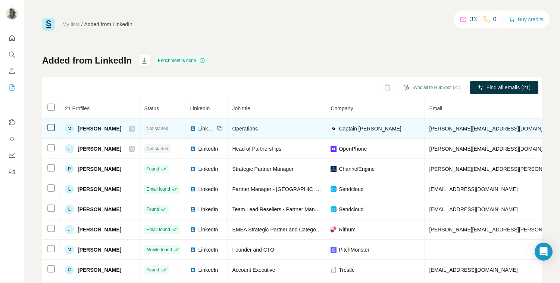 This screenshot has height=283, width=560. What do you see at coordinates (77, 108) in the screenshot?
I see `span: 21 Profiles` at bounding box center [77, 108].